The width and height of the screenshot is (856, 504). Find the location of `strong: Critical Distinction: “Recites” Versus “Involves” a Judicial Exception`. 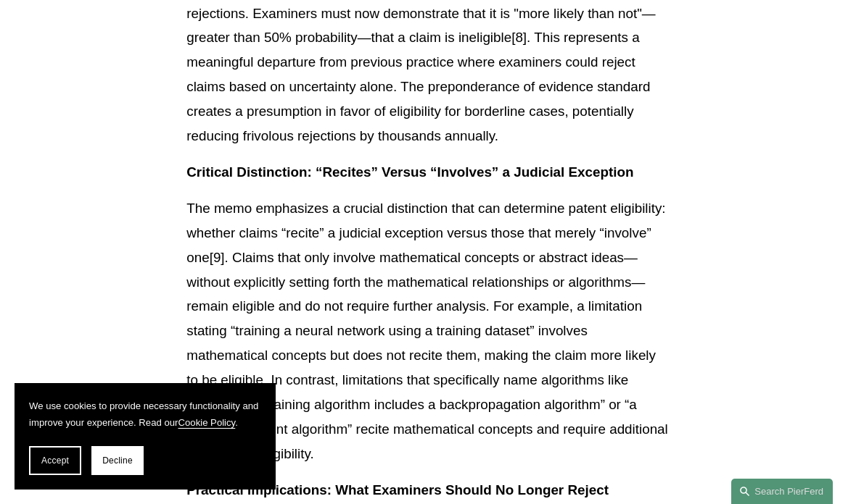

strong: Critical Distinction: “Recites” Versus “Involves” a Judicial Exception is located at coordinates (410, 172).